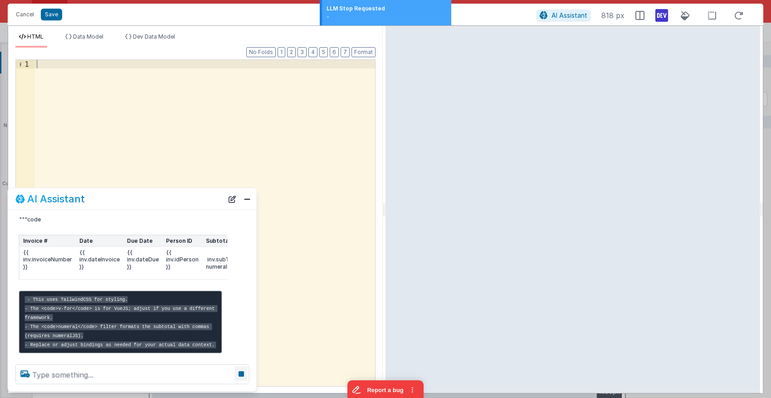  I want to click on button: Cancel, so click(25, 15).